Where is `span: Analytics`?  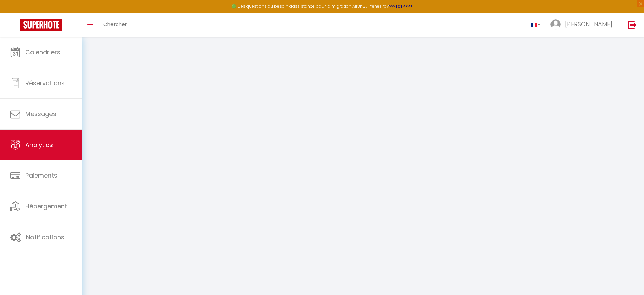
span: Analytics is located at coordinates (39, 145).